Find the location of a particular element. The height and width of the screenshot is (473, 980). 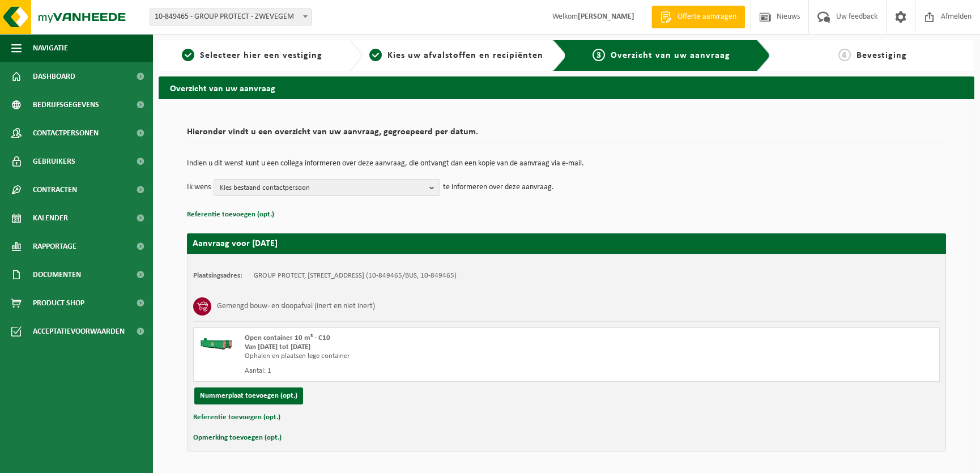

span: Kies uw afvalstoffen en recipiënten is located at coordinates (465, 55).